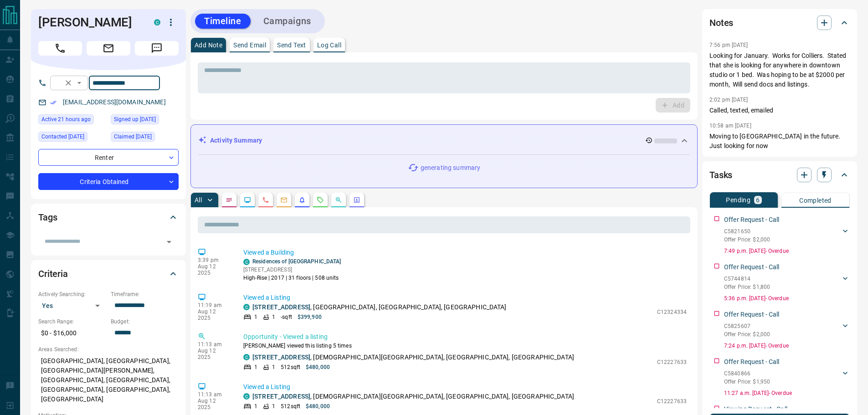  What do you see at coordinates (214, 305) in the screenshot?
I see `p: 11:19 am` at bounding box center [214, 305].